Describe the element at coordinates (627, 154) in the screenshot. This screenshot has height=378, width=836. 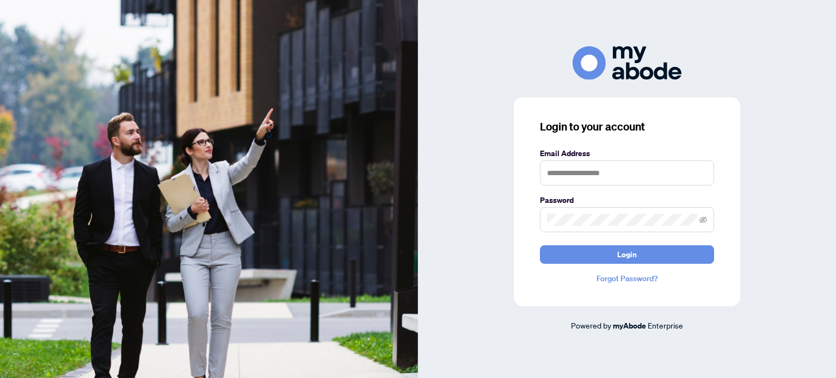
I see `label: Email Address` at that location.